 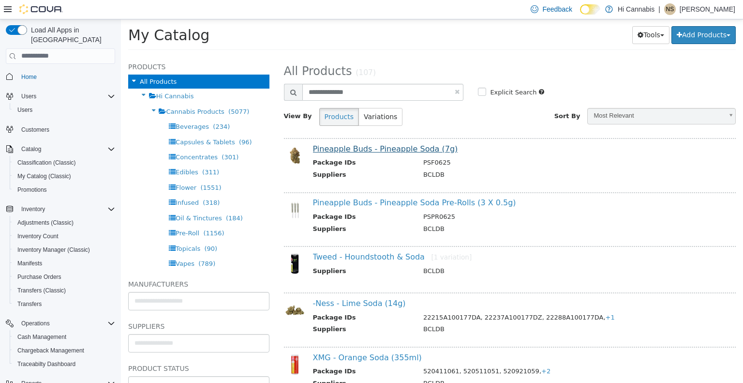 What do you see at coordinates (35, 323) in the screenshot?
I see `span: Operations` at bounding box center [35, 323].